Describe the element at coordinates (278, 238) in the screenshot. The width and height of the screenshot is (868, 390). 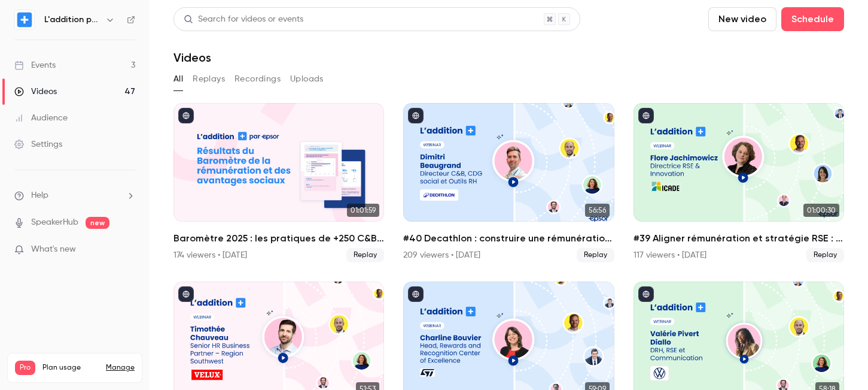
I see `h2: Baromètre 2025 : les pratiques de +250 C&B qui font la différence` at that location.